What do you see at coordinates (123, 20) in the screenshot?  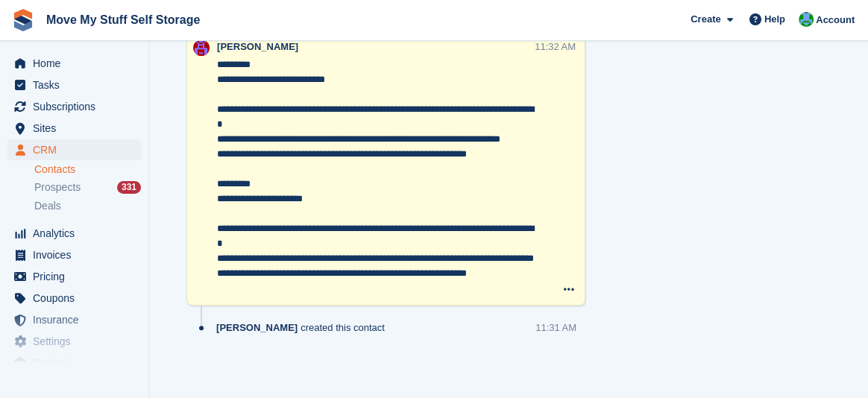 I see `a: Move My Stuff Self Storage` at bounding box center [123, 20].